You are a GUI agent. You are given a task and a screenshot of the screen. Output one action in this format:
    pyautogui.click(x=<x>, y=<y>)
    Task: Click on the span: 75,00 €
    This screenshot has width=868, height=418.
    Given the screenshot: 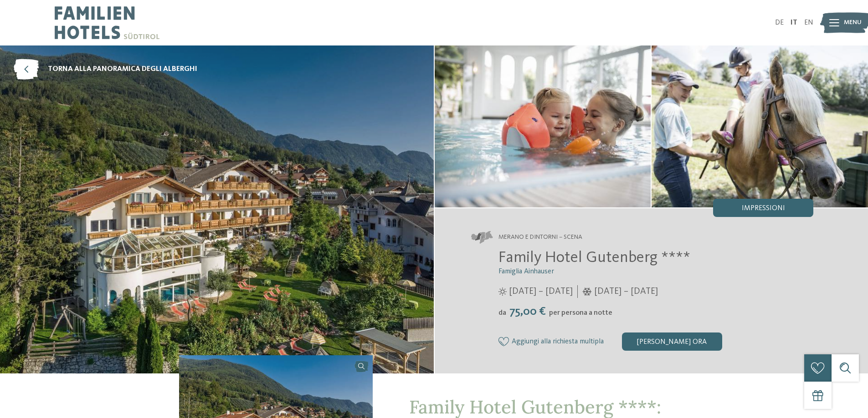 What is the action you would take?
    pyautogui.click(x=527, y=312)
    